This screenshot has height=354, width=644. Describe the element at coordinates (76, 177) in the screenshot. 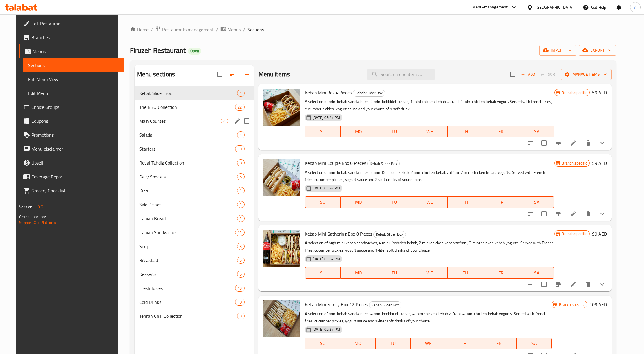

I see `span: Coverage Report` at that location.